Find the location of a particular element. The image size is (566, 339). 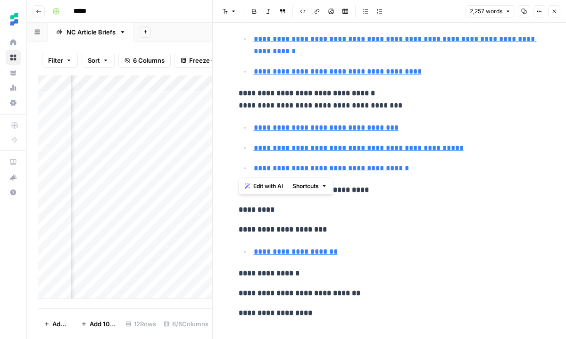

a: Usage is located at coordinates (13, 88).